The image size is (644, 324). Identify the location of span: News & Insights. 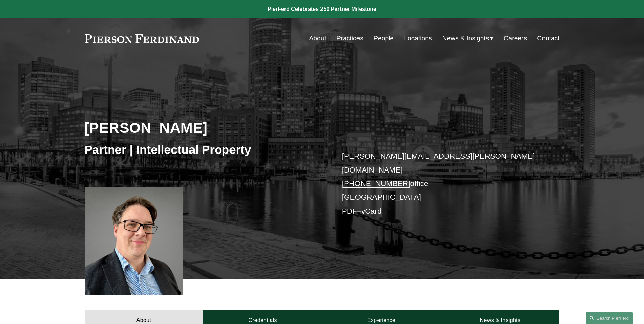
(466, 38).